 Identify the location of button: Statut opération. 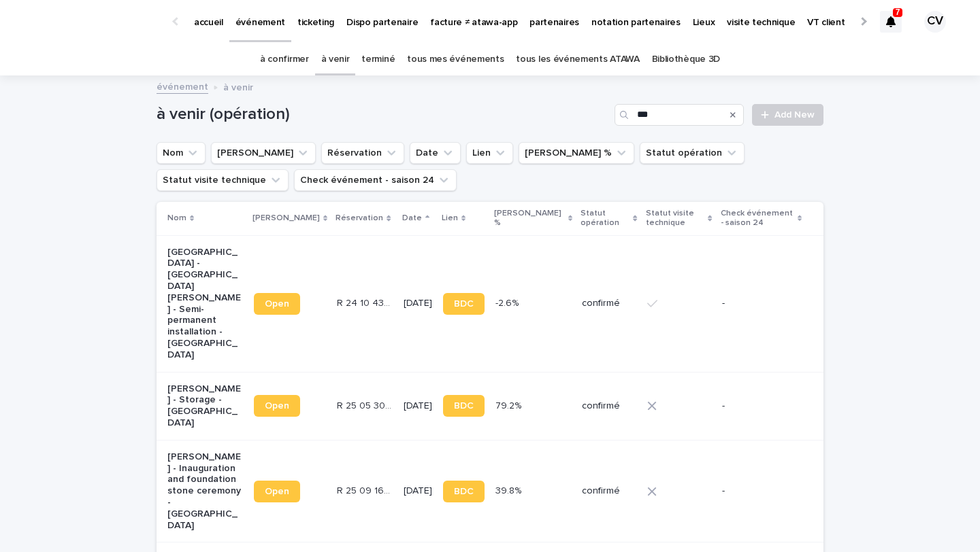
(692, 153).